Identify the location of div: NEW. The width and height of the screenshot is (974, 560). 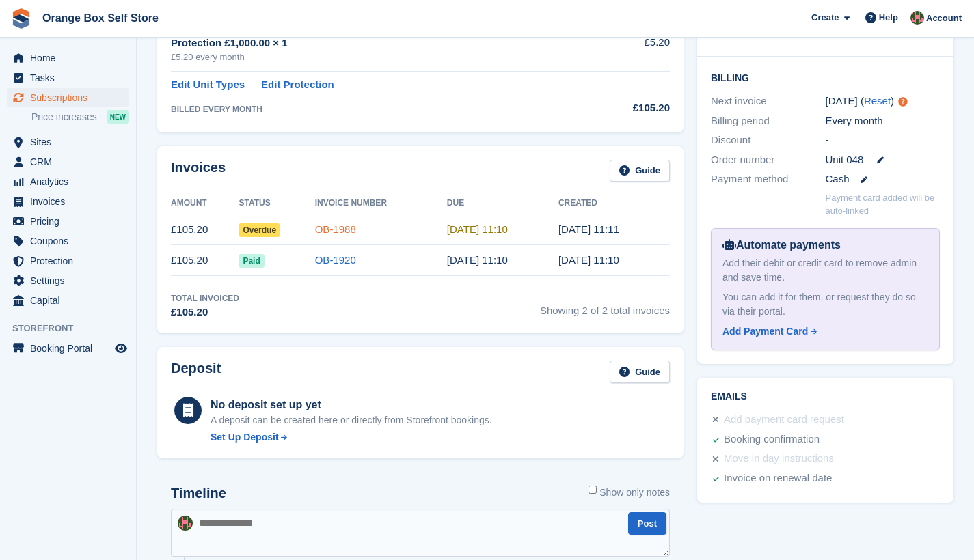
(118, 117).